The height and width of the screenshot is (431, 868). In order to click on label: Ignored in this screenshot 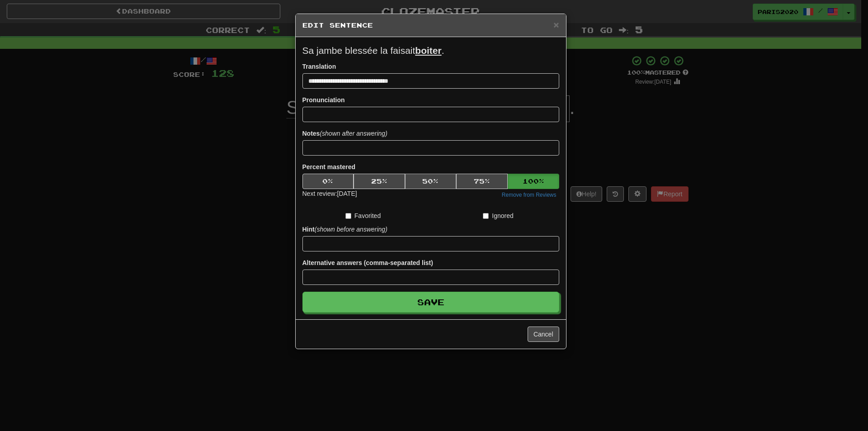, I will do `click(497, 216)`.